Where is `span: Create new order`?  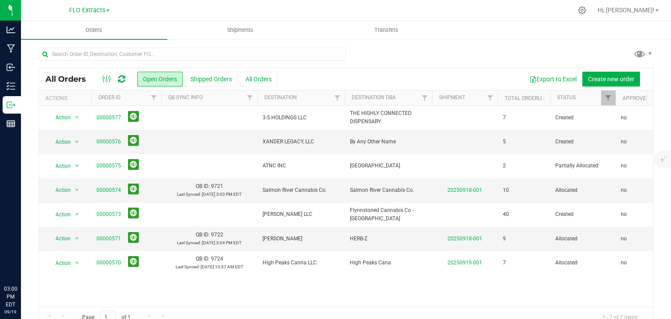
span: Create new order is located at coordinates (611, 79).